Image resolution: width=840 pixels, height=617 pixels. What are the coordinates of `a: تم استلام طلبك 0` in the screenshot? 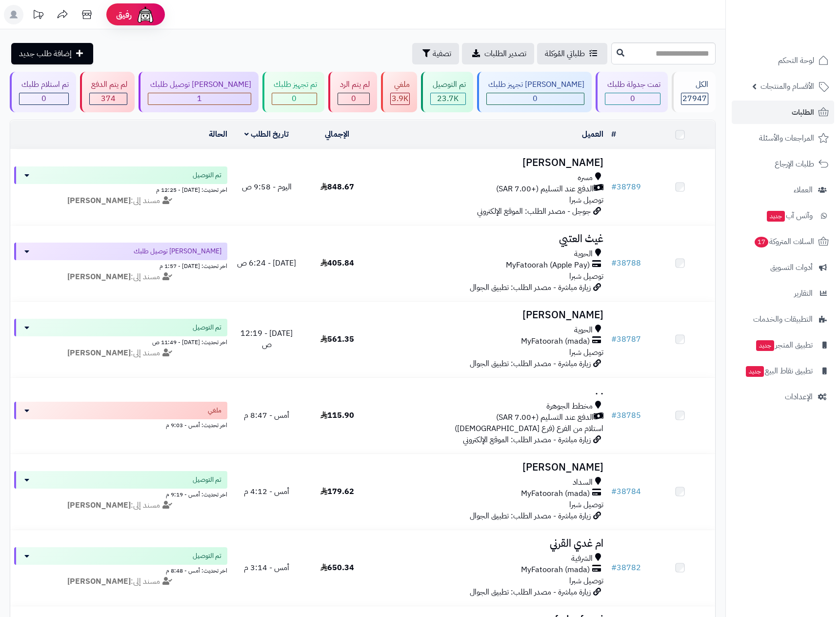 It's located at (43, 92).